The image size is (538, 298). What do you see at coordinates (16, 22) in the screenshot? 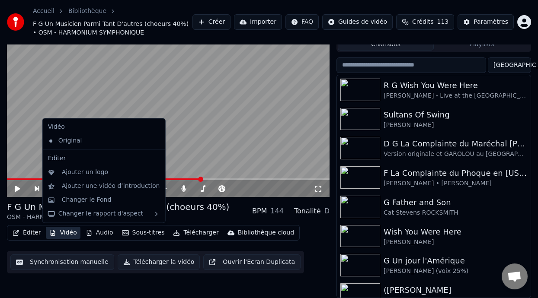
I see `img: youka` at bounding box center [16, 22].